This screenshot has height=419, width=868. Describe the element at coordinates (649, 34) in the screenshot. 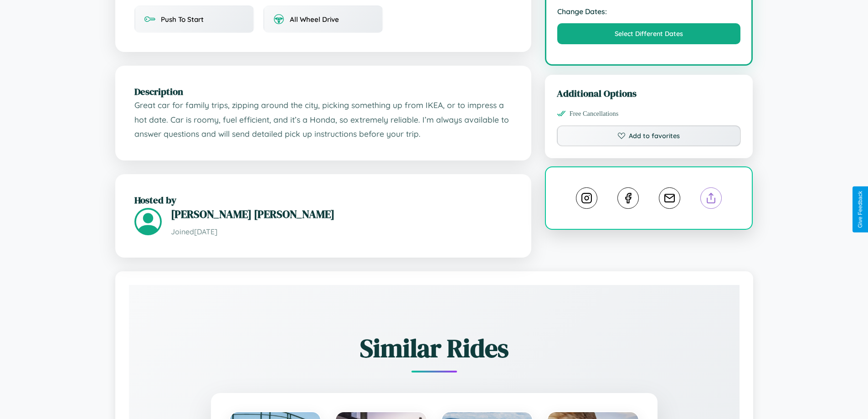

I see `button: Select Different Dates` at that location.